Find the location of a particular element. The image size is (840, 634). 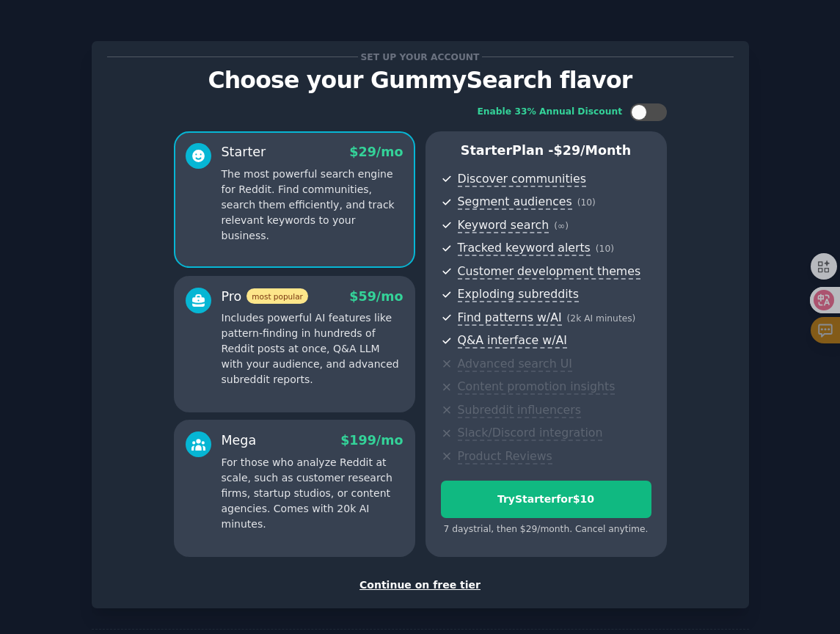

span: Segment audiences is located at coordinates (515, 202).